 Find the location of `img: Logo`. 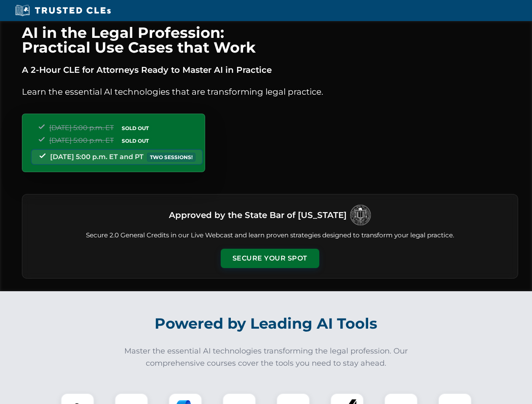

img: Logo is located at coordinates (361, 215).